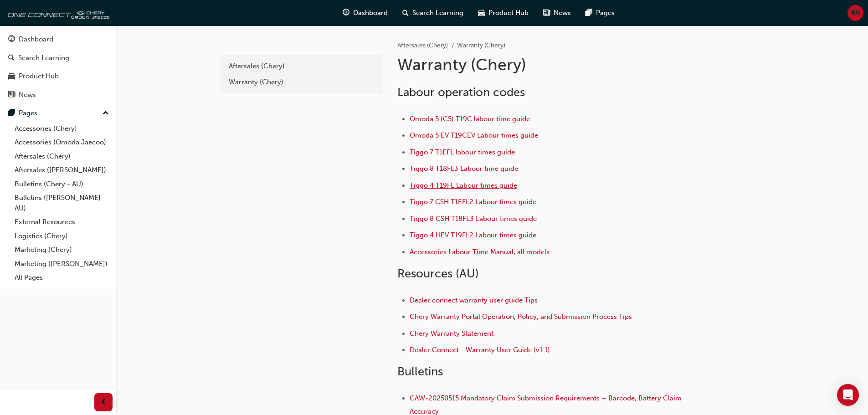  Describe the element at coordinates (438, 273) in the screenshot. I see `span: Resources (AU)` at that location.